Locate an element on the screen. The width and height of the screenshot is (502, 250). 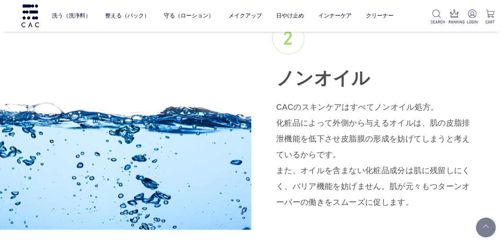
p: SEARCH is located at coordinates (436, 22).